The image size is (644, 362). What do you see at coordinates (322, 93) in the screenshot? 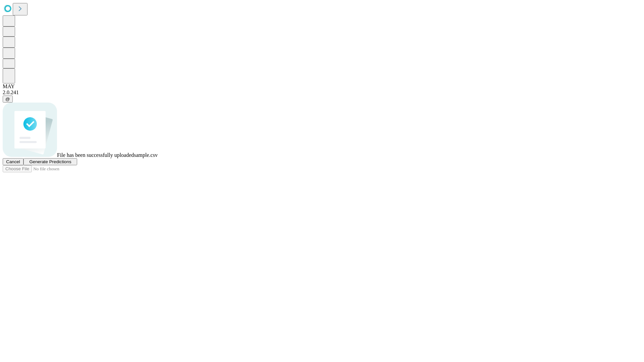
I see `div: 2.0.241` at bounding box center [322, 93].